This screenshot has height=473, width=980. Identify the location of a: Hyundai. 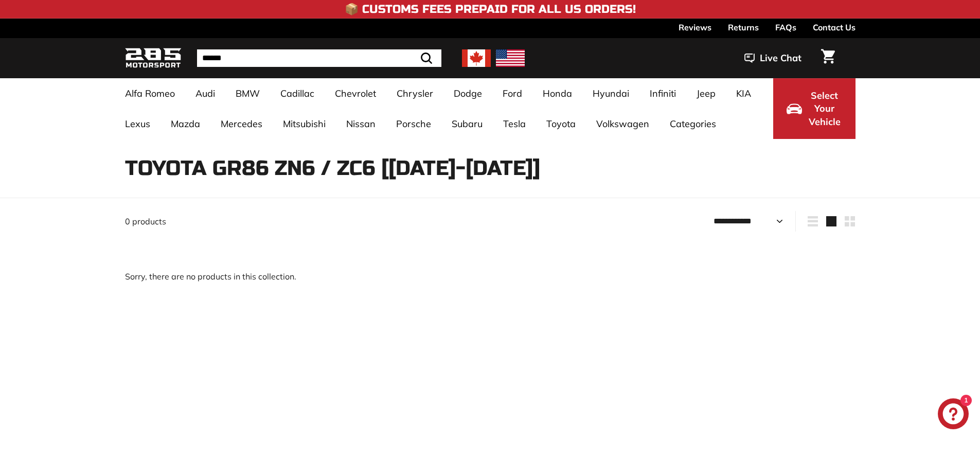
(610, 93).